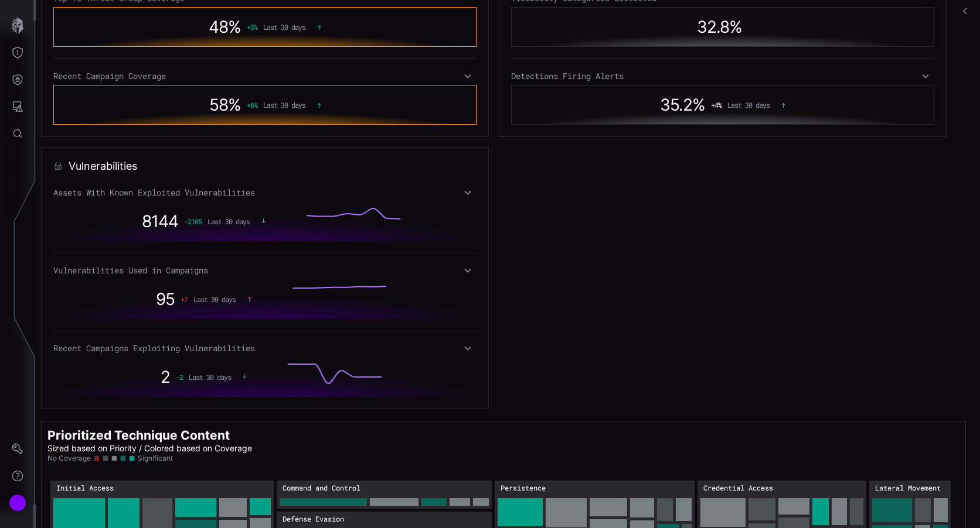 This screenshot has height=528, width=980. What do you see at coordinates (179, 377) in the screenshot?
I see `span: -2` at bounding box center [179, 377].